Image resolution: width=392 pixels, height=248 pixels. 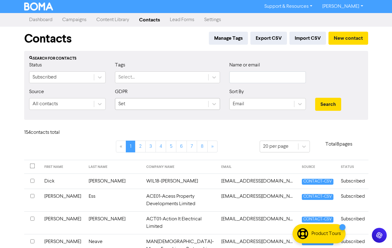 I want to click on td: acesspropertydevelopments@gmail.com, so click(x=258, y=200).